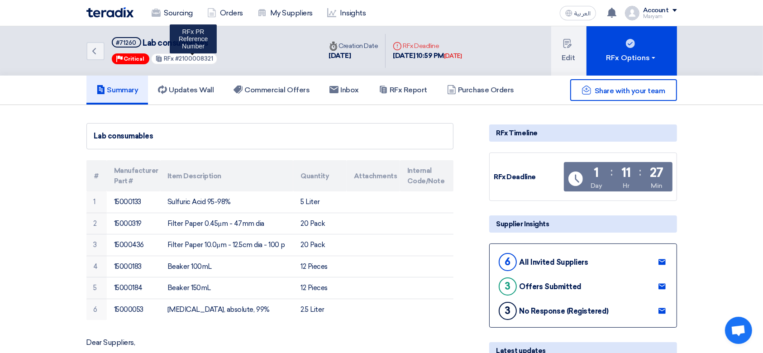 This screenshot has width=763, height=353. Describe the element at coordinates (583, 133) in the screenshot. I see `div: RFx Timeline` at that location.